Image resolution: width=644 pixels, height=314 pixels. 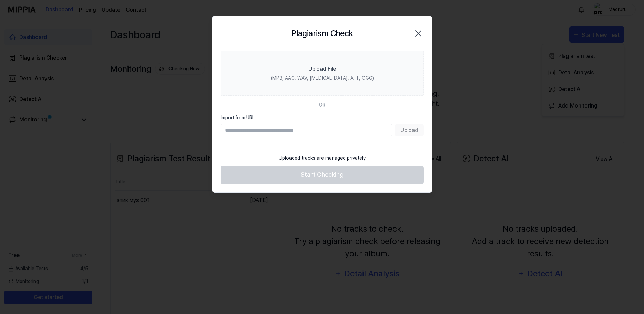 What do you see at coordinates (322, 69) in the screenshot?
I see `div: Upload File` at bounding box center [322, 69].